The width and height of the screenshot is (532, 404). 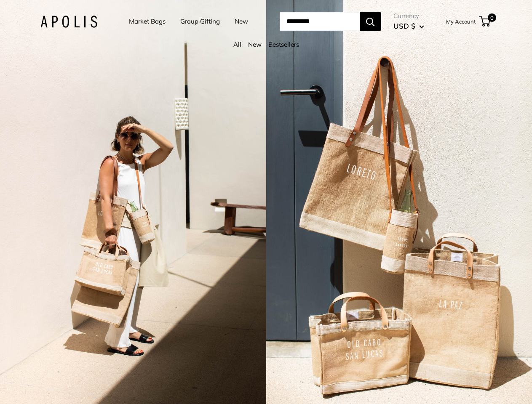 What do you see at coordinates (200, 21) in the screenshot?
I see `a: Group Gifting` at bounding box center [200, 21].